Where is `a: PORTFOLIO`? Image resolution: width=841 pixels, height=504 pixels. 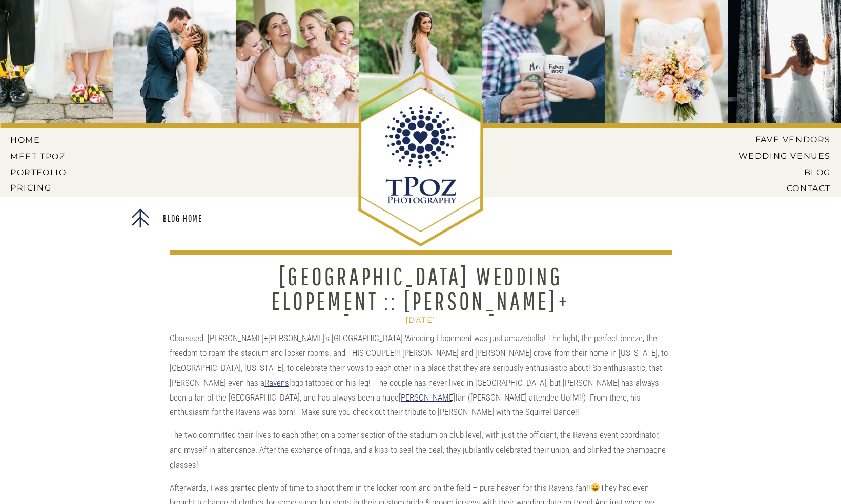
a: PORTFOLIO is located at coordinates (39, 172).